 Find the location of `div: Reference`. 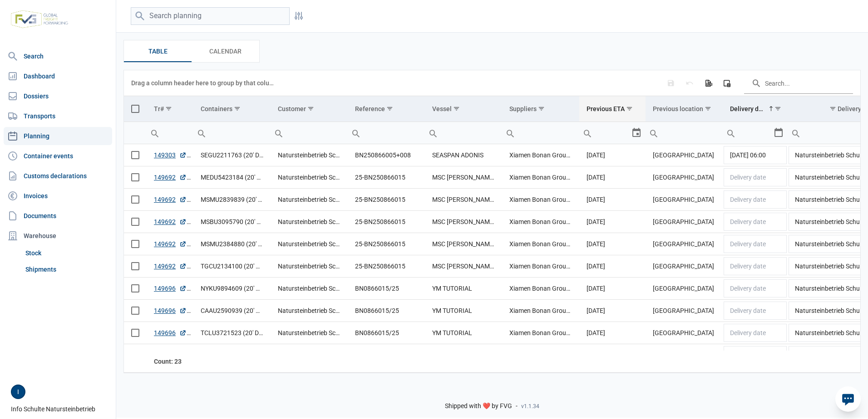

div: Reference is located at coordinates (370, 109).